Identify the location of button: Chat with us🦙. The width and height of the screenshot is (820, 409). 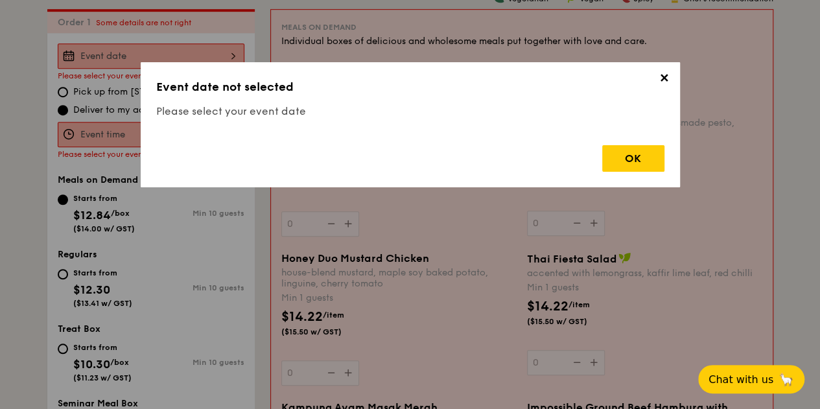
(751, 379).